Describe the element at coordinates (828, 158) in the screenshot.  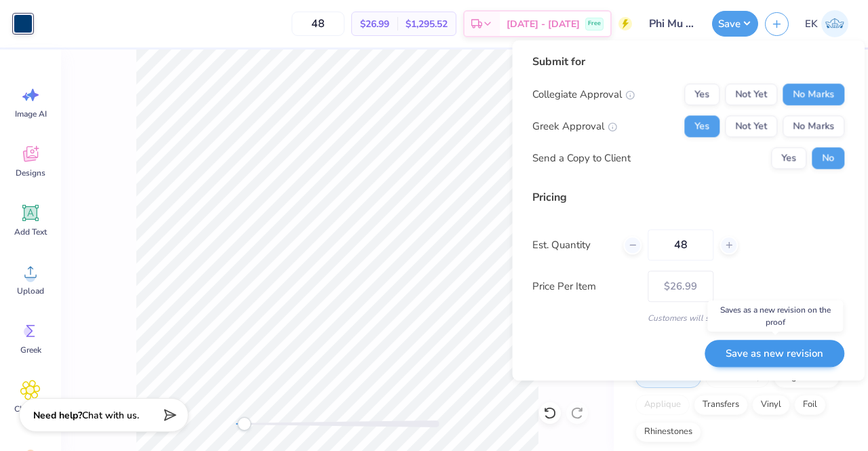
I see `button: No` at that location.